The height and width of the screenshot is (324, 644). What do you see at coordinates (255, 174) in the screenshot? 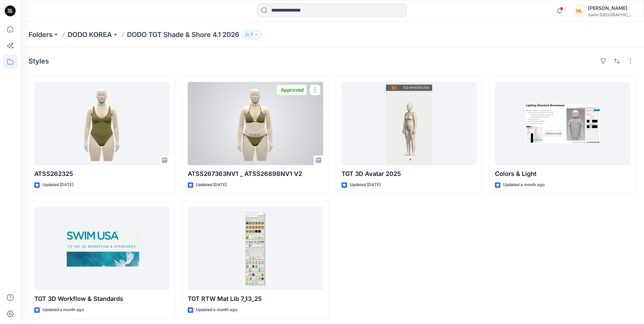
I see `p: ATSS267363NV1 _ ATSS26898NV1 V2` at bounding box center [255, 174].